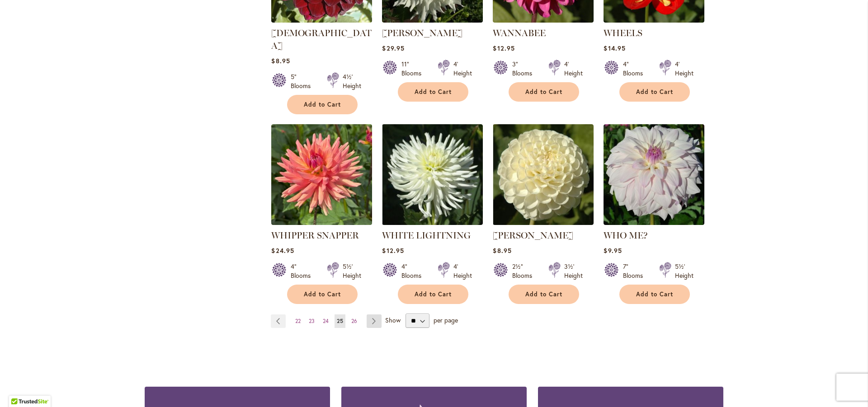 The width and height of the screenshot is (868, 407). Describe the element at coordinates (654, 222) in the screenshot. I see `a: Who Me?` at that location.